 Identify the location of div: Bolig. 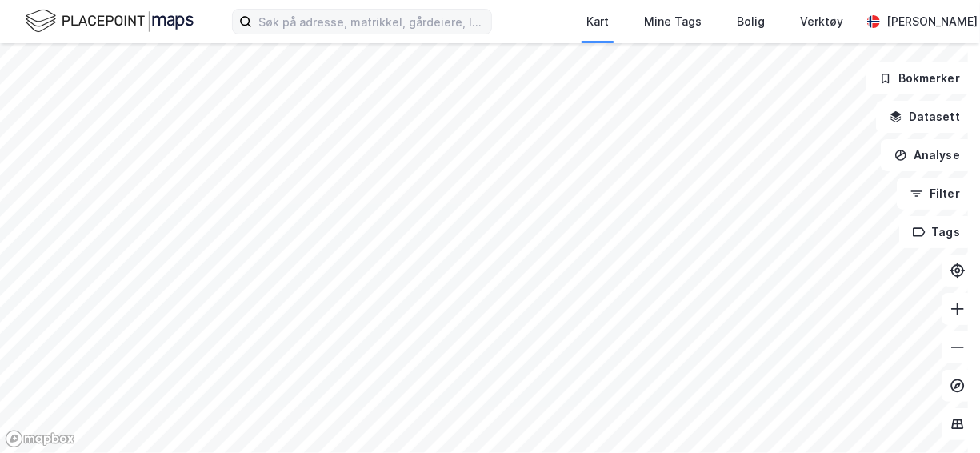
(751, 22).